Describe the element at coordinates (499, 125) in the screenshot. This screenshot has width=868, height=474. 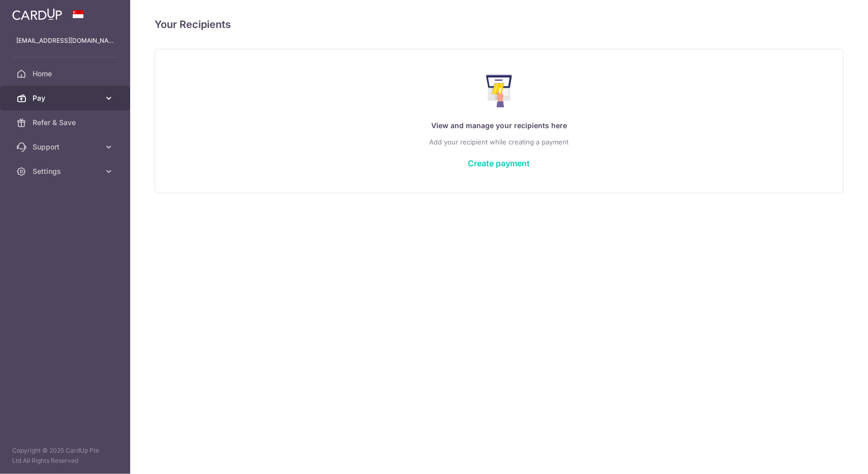
I see `p: View and manage your recipients here` at that location.